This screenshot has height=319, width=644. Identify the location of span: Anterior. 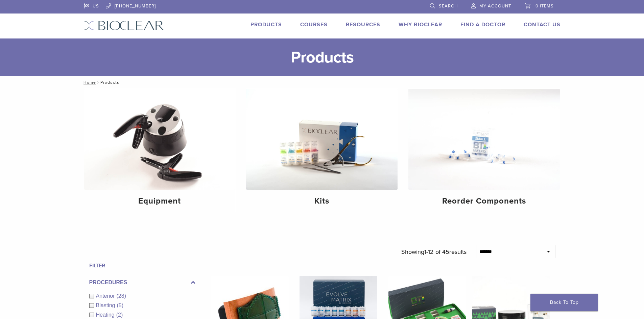
(106, 296).